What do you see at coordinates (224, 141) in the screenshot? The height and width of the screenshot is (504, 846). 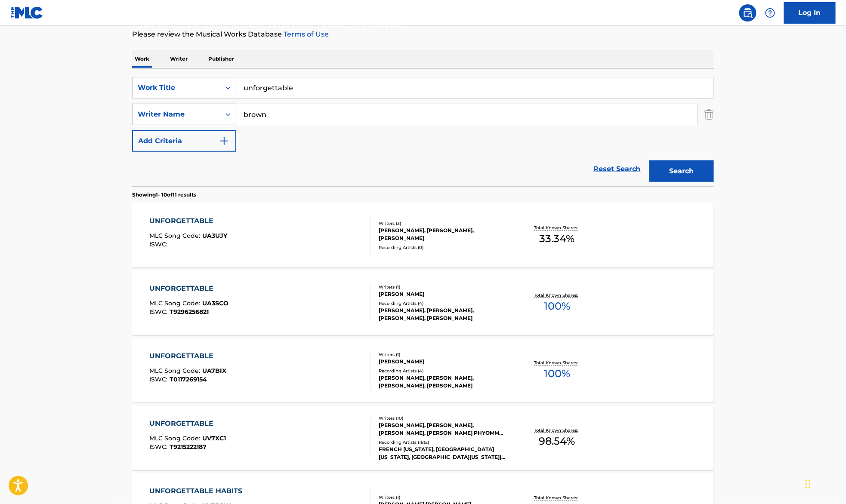 I see `img: 9d2ae6d4665cec9f34b9.svg` at bounding box center [224, 141].